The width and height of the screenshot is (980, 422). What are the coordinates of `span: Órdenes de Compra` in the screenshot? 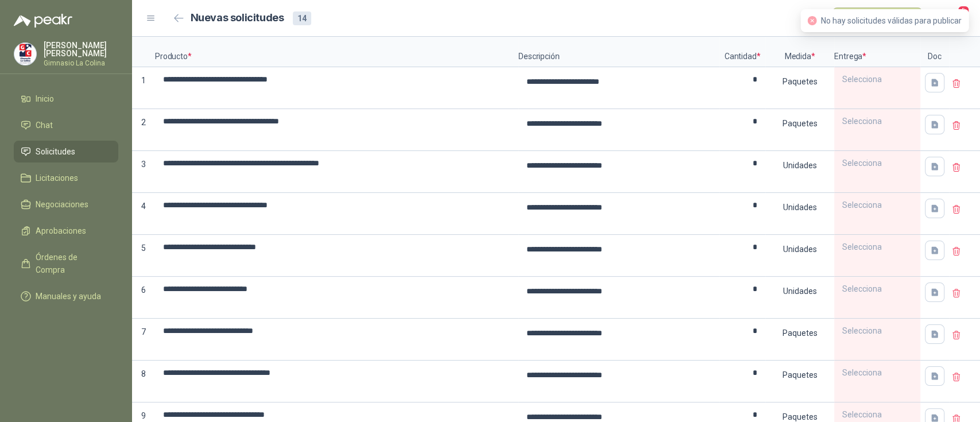 It's located at (71, 264).